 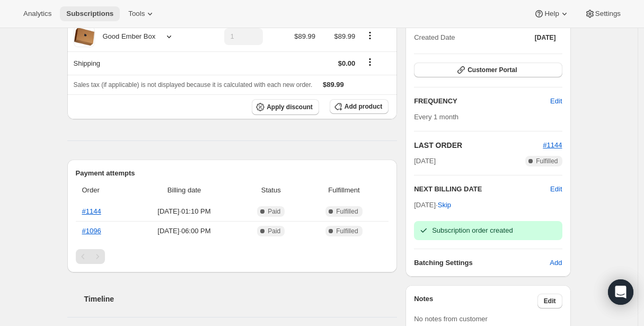 What do you see at coordinates (136, 14) in the screenshot?
I see `span: Tools` at bounding box center [136, 14].